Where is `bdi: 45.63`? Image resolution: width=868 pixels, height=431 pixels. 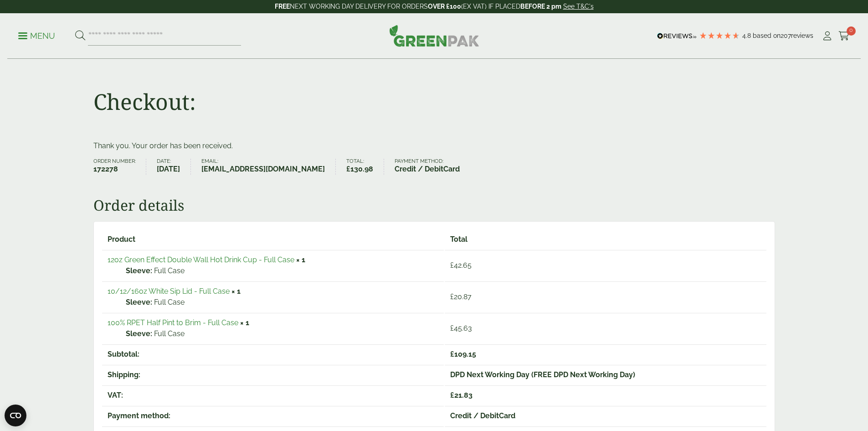
bdi: 45.63 is located at coordinates (461, 328).